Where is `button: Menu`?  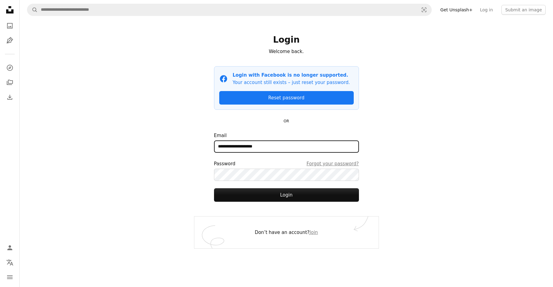 button: Menu is located at coordinates (10, 277).